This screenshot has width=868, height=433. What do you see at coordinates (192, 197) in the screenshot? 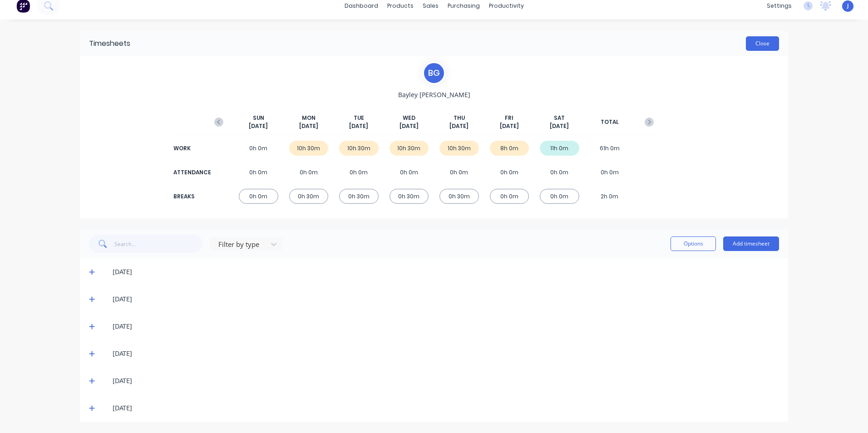
I see `div: BREAKS` at bounding box center [192, 197].